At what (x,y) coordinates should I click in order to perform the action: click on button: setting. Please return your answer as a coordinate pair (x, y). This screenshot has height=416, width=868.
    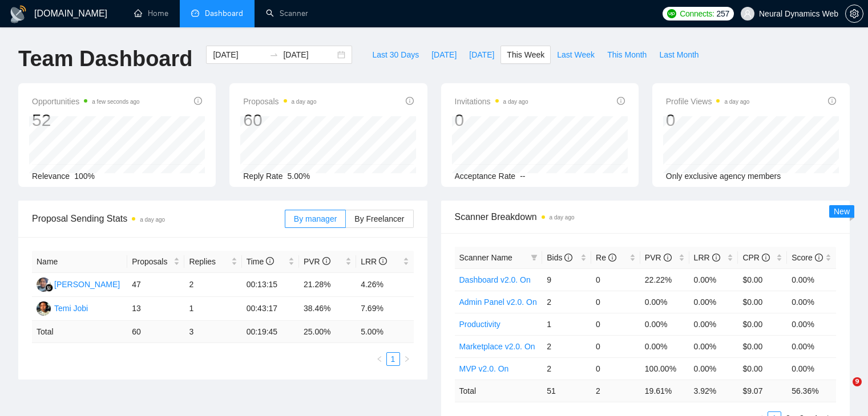
    Looking at the image, I should click on (854, 13).